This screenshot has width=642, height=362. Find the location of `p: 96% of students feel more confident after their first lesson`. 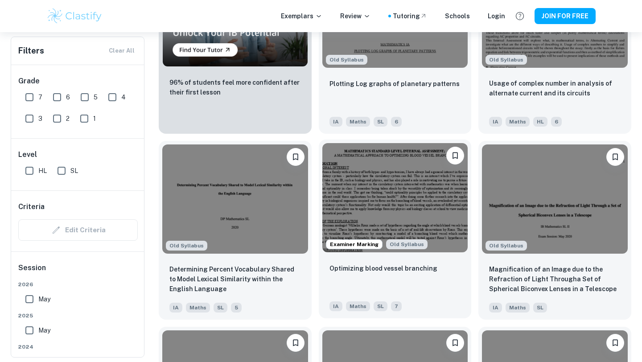

p: 96% of students feel more confident after their first lesson is located at coordinates (235, 87).